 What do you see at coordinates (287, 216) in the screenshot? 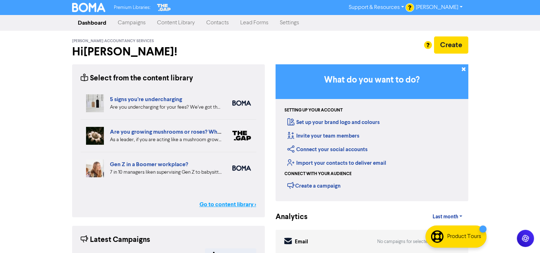
I see `div: Analytics` at bounding box center [287, 216].